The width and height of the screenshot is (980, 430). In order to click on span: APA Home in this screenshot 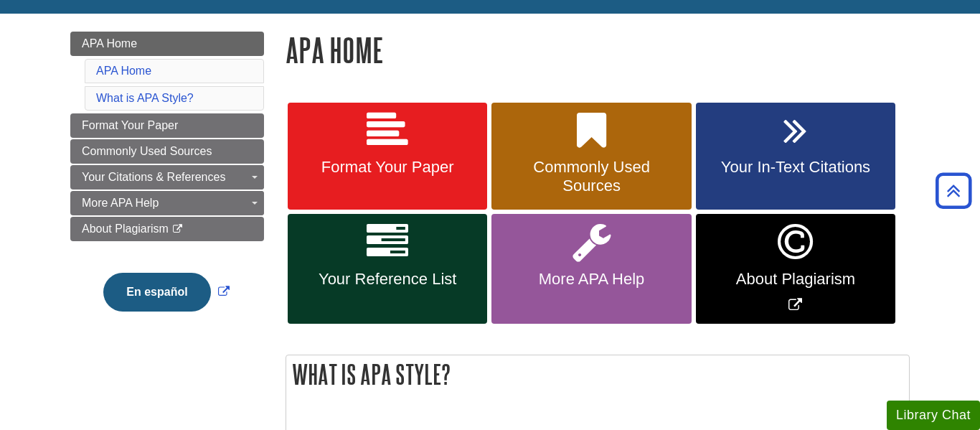, I will do `click(109, 43)`.